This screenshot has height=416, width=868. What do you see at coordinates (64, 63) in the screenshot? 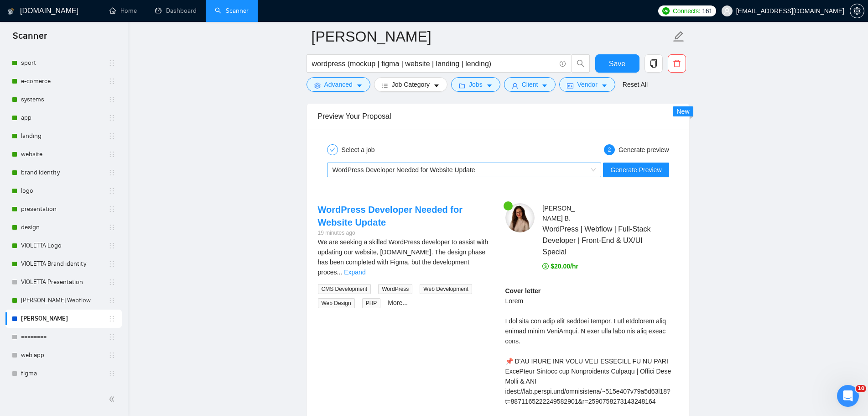
I see `a: sport` at bounding box center [64, 63].